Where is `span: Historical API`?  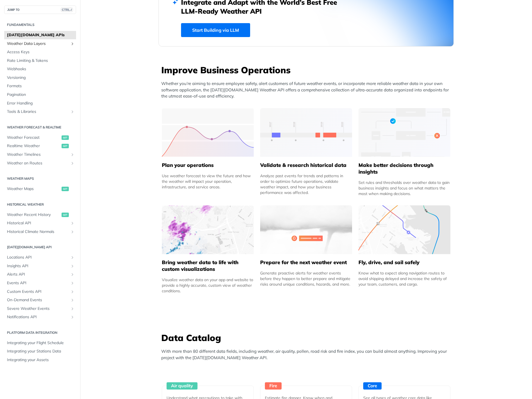 span: Historical API is located at coordinates (38, 223).